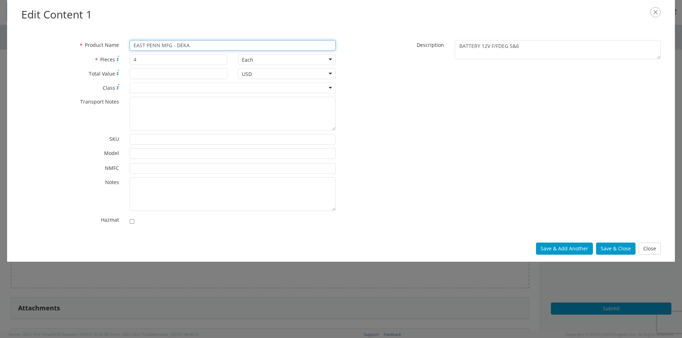  I want to click on span: Pieces, so click(108, 59).